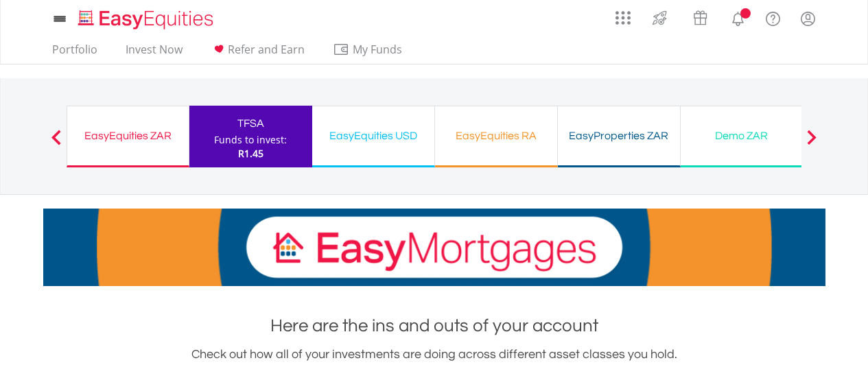  Describe the element at coordinates (742, 136) in the screenshot. I see `div: Demo ZAR` at that location.